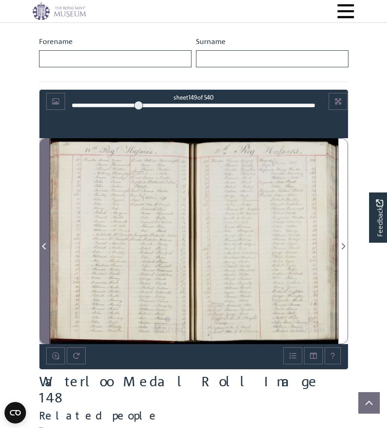 This screenshot has width=387, height=428. I want to click on label: Forename, so click(56, 41).